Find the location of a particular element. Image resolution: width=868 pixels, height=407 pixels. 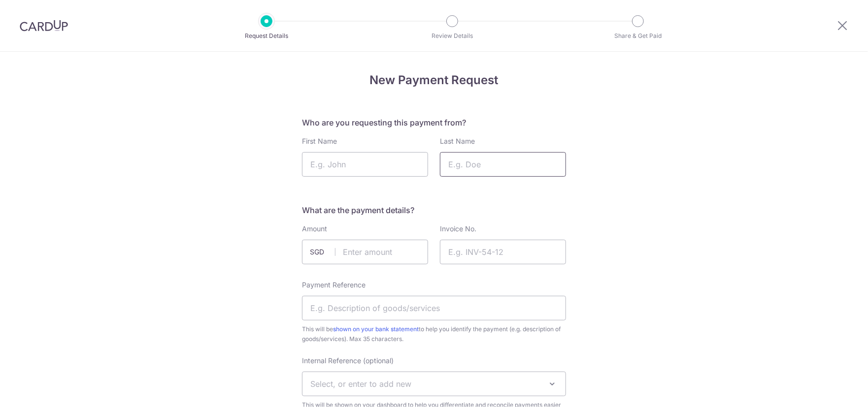

h4: New Payment Request is located at coordinates (434, 80).